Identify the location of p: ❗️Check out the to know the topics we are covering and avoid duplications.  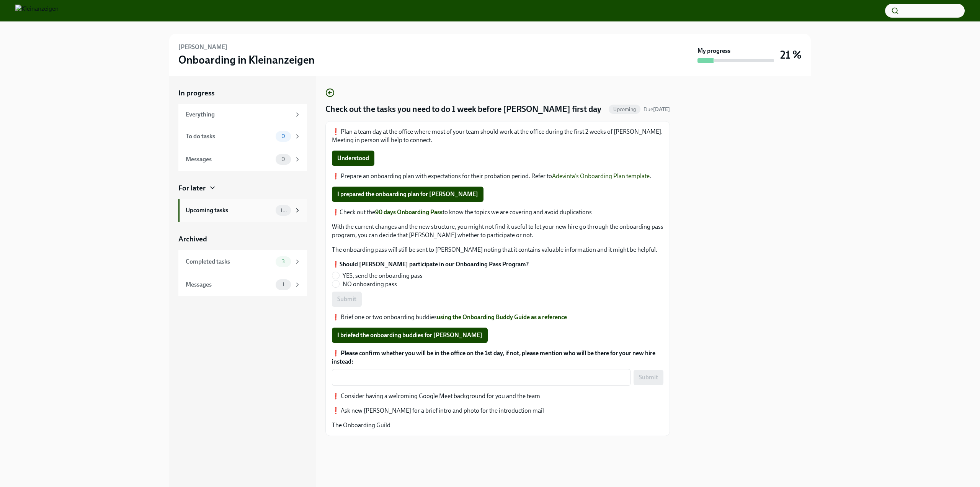
(498, 212).